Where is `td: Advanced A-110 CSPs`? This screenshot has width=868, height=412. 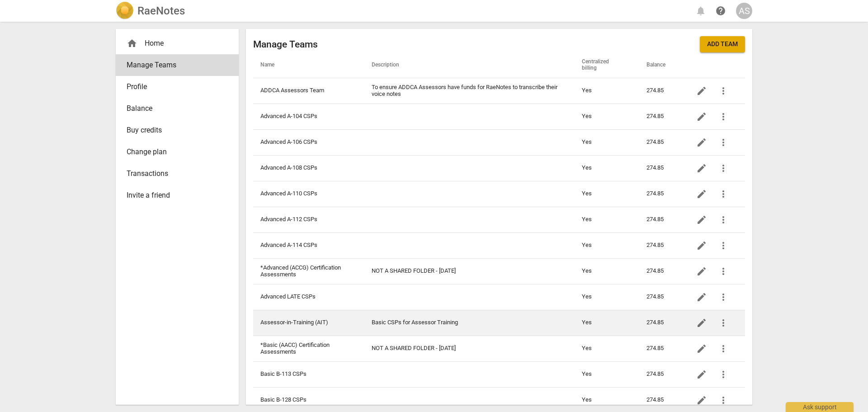
td: Advanced A-110 CSPs is located at coordinates (309, 194).